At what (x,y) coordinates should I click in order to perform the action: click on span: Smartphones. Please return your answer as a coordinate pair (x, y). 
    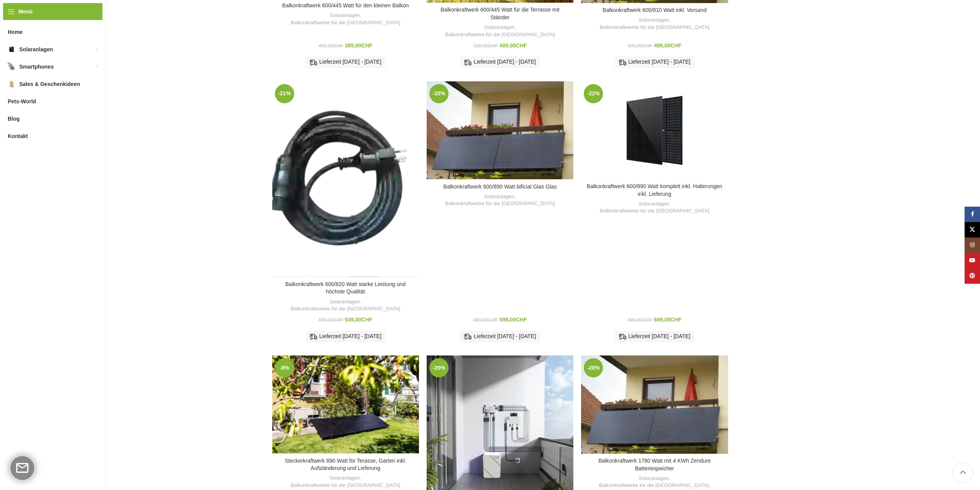
    Looking at the image, I should click on (36, 67).